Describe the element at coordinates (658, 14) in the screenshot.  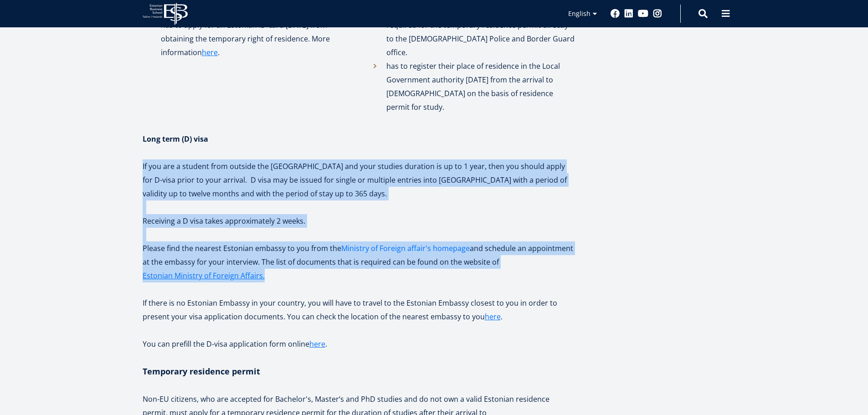
I see `a: Instagram` at that location.